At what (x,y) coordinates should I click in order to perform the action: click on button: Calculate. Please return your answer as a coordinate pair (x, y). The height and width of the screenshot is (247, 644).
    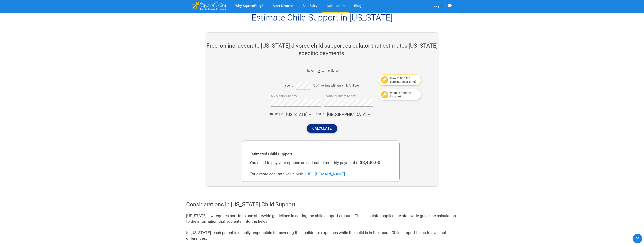
    Looking at the image, I should click on (322, 128).